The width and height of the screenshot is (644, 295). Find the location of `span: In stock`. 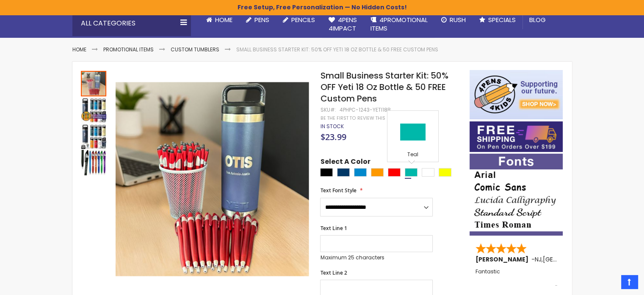

span: In stock is located at coordinates (331, 126).